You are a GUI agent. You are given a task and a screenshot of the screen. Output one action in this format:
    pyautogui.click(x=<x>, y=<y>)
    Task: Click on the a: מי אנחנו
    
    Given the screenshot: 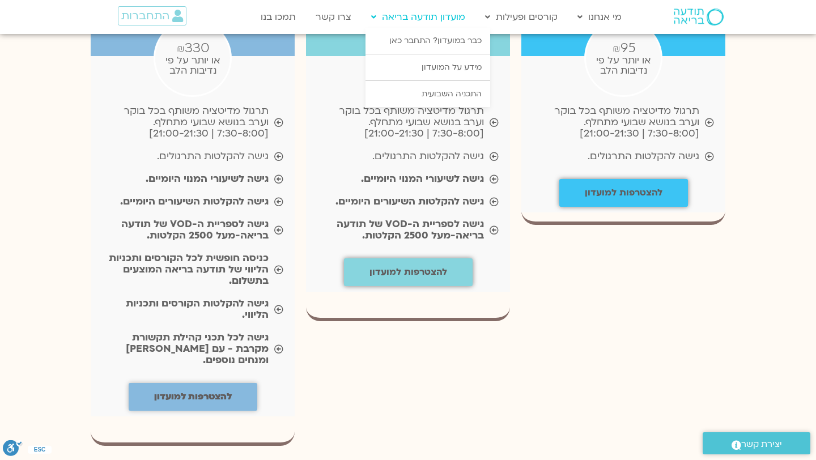 What is the action you would take?
    pyautogui.click(x=600, y=17)
    